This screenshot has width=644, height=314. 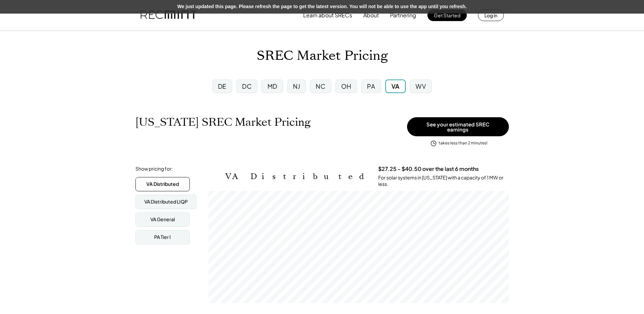 What do you see at coordinates (429, 169) in the screenshot?
I see `h3: $27.25 - $40.50 over the last 6 months` at bounding box center [429, 169].